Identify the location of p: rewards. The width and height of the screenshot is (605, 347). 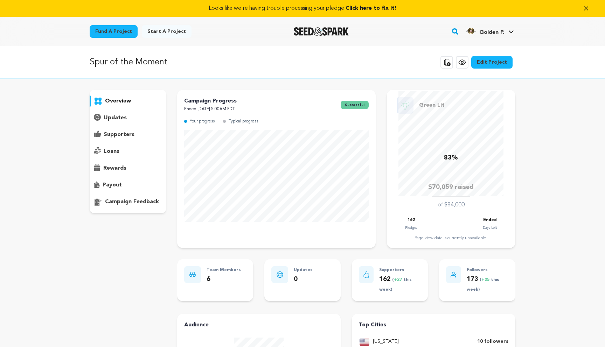
(115, 168).